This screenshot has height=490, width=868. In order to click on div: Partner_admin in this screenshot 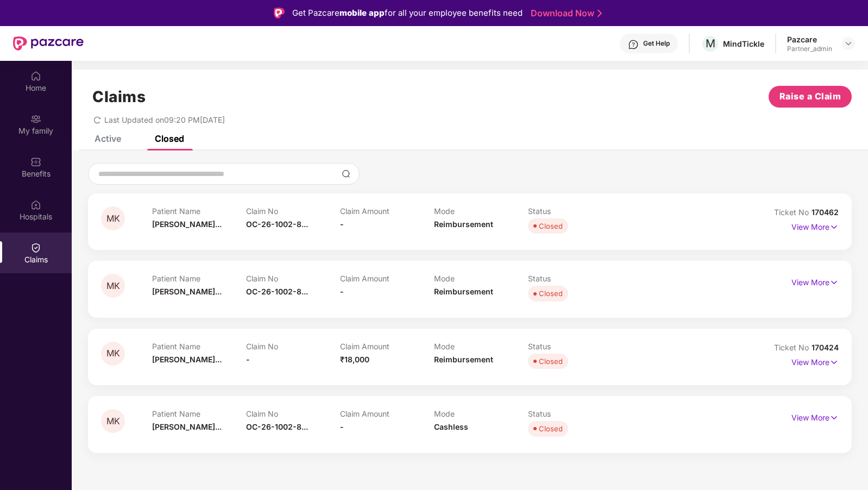, I will do `click(810, 49)`.